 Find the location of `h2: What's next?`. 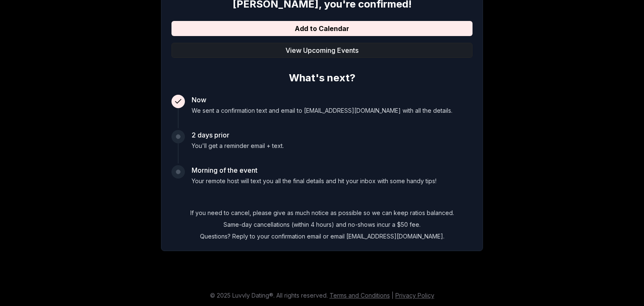

h2: What's next? is located at coordinates (322, 76).